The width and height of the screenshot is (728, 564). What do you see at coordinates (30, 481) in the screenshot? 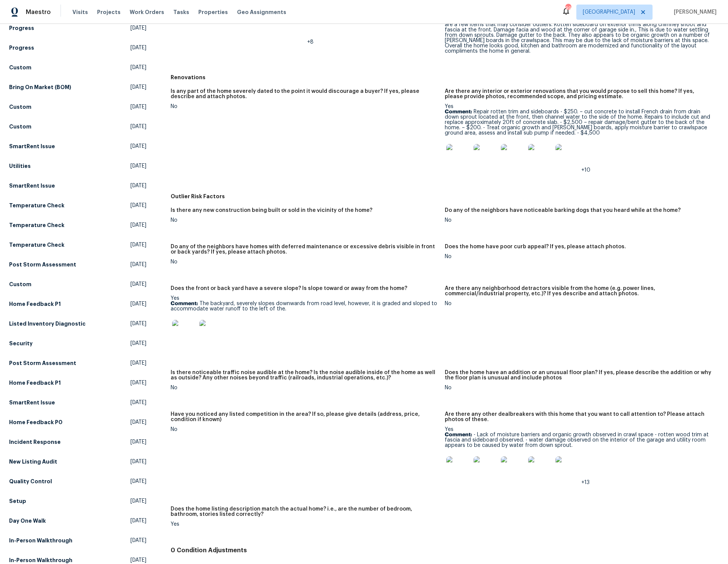
I see `h5: Quality Control` at bounding box center [30, 481].